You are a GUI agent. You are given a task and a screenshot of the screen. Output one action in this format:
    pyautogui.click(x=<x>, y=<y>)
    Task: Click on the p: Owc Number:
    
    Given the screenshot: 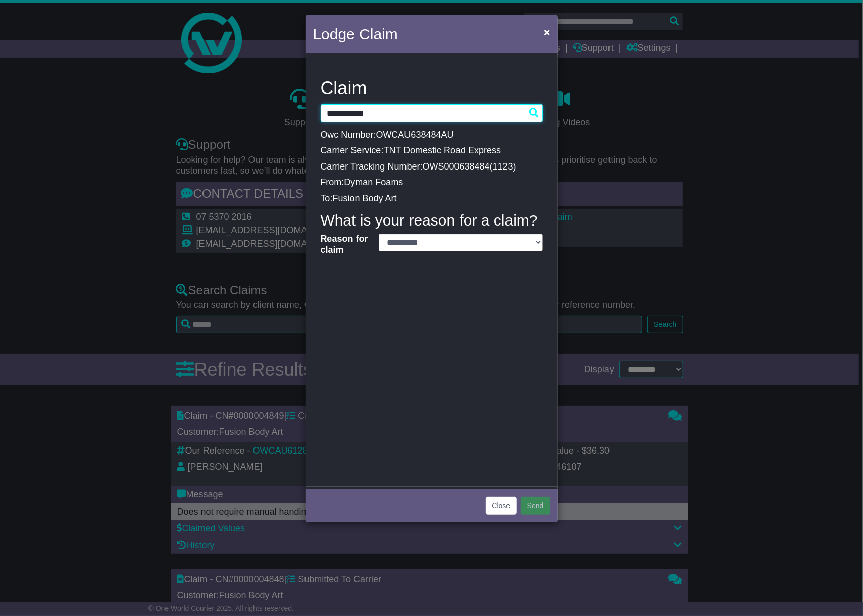 What is the action you would take?
    pyautogui.click(x=432, y=135)
    